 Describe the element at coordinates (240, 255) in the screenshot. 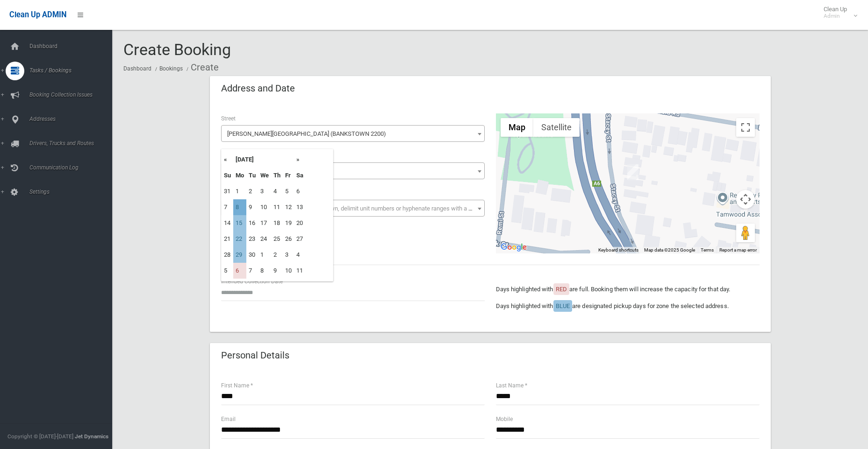

I see `td: 29` at that location.